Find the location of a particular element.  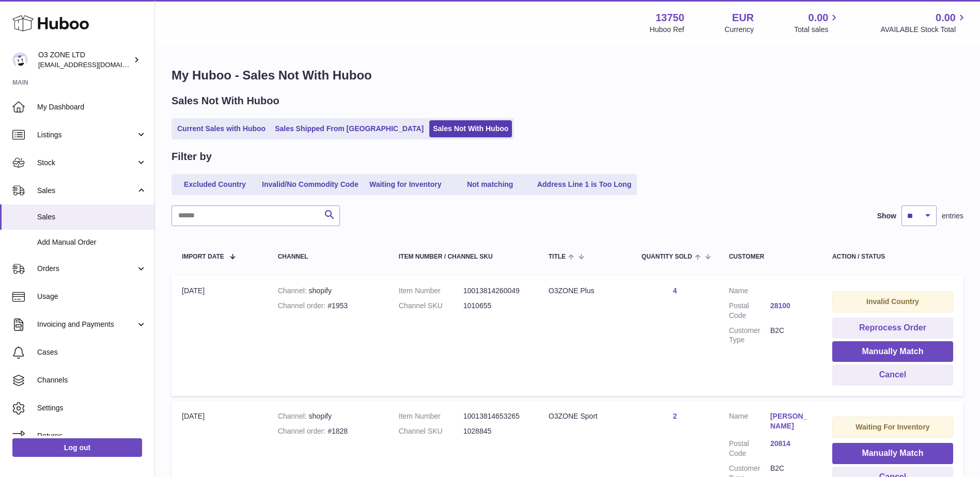

dd: 10013814653265 is located at coordinates (495, 416).